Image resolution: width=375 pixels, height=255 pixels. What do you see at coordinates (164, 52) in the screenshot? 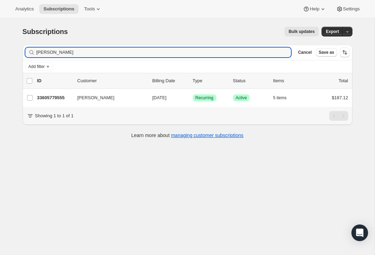
I see `input: Filter subscribers` at bounding box center [164, 52].